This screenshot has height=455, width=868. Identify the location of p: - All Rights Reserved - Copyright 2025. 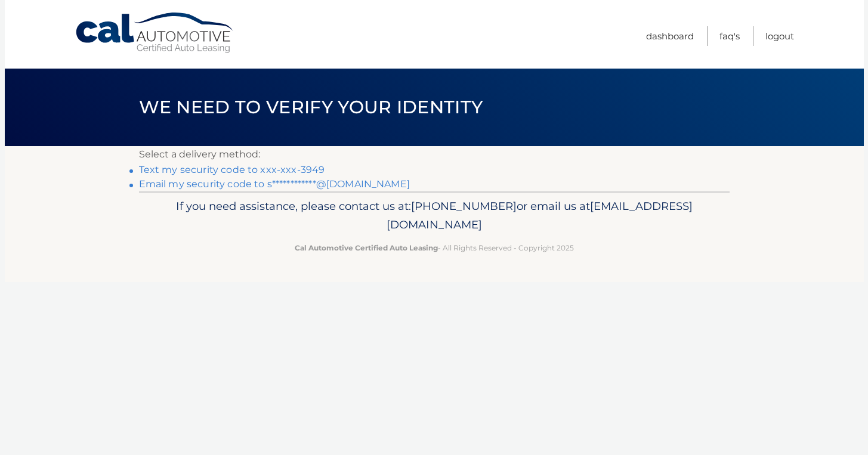
(434, 247).